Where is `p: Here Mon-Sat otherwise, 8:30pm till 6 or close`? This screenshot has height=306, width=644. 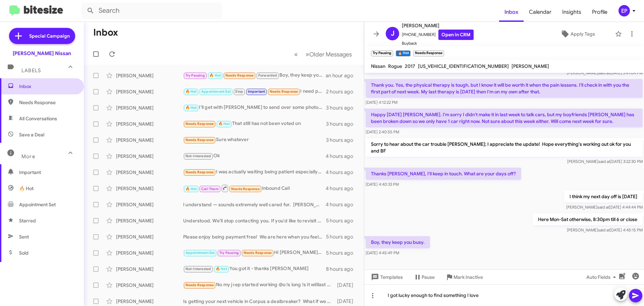 p: Here Mon-Sat otherwise, 8:30pm till 6 or close is located at coordinates (588, 219).